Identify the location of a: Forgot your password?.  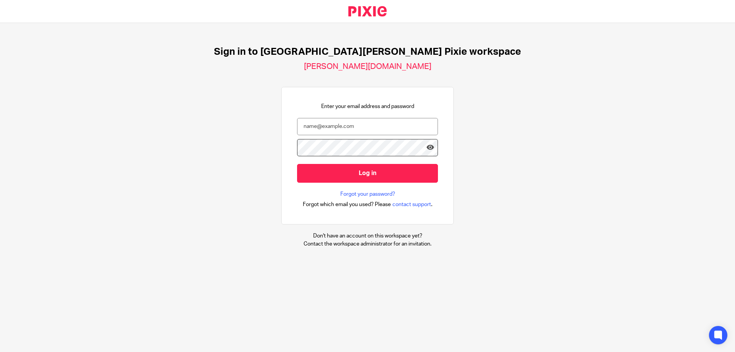
(368, 194).